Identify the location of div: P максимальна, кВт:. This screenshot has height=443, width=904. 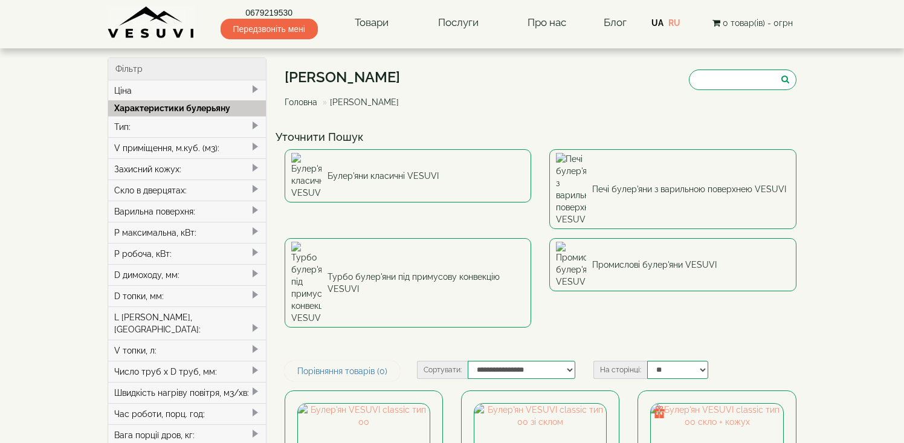
(187, 232).